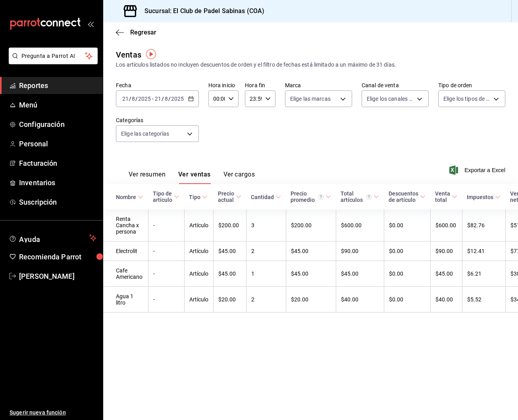 This screenshot has width=518, height=420. Describe the element at coordinates (58, 163) in the screenshot. I see `span: Facturación` at that location.